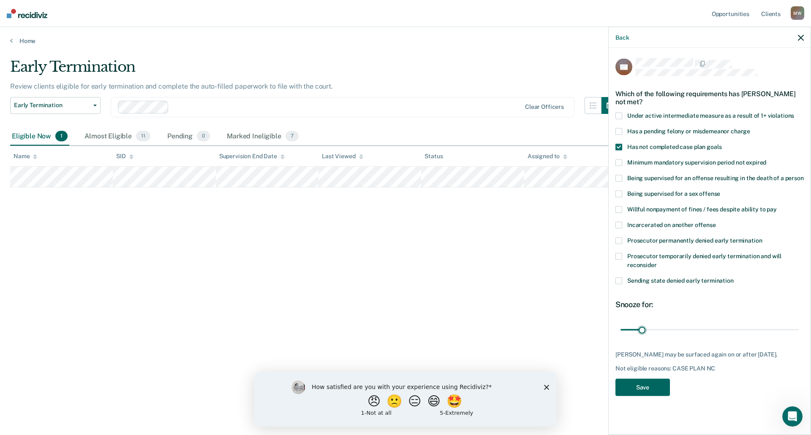 The height and width of the screenshot is (435, 811). Describe the element at coordinates (203, 136) in the screenshot. I see `span: 0` at that location.